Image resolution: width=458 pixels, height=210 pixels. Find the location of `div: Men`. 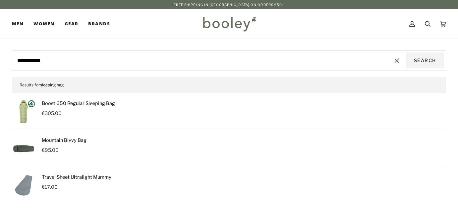

div: Men is located at coordinates (20, 24).